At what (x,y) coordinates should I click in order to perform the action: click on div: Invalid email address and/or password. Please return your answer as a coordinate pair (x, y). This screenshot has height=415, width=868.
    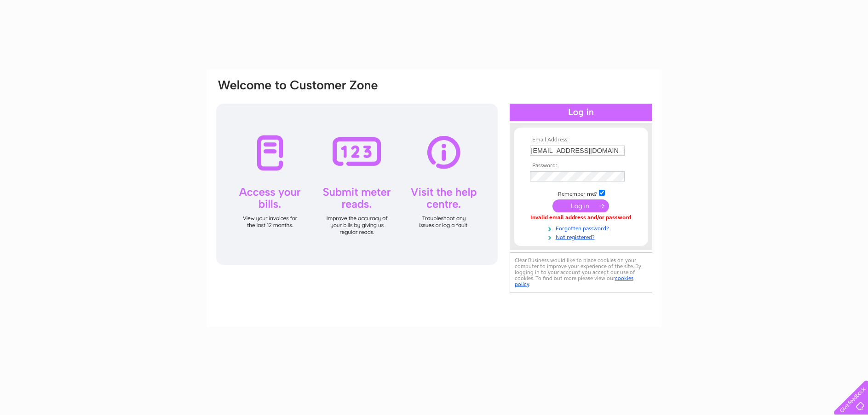
    Looking at the image, I should click on (581, 218).